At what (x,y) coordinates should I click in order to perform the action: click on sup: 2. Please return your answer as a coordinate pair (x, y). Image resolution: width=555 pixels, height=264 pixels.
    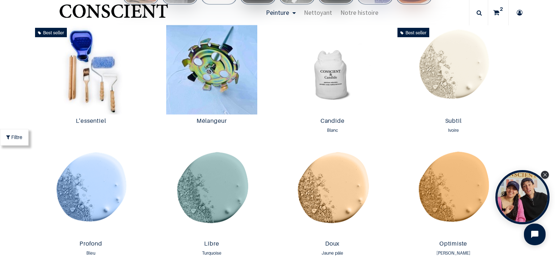
    Looking at the image, I should click on (501, 9).